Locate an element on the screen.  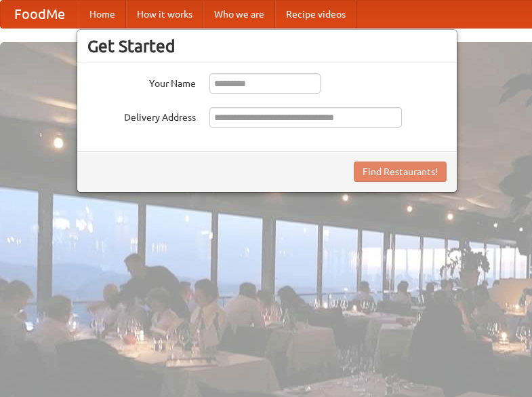
a: Who we are is located at coordinates (240, 15).